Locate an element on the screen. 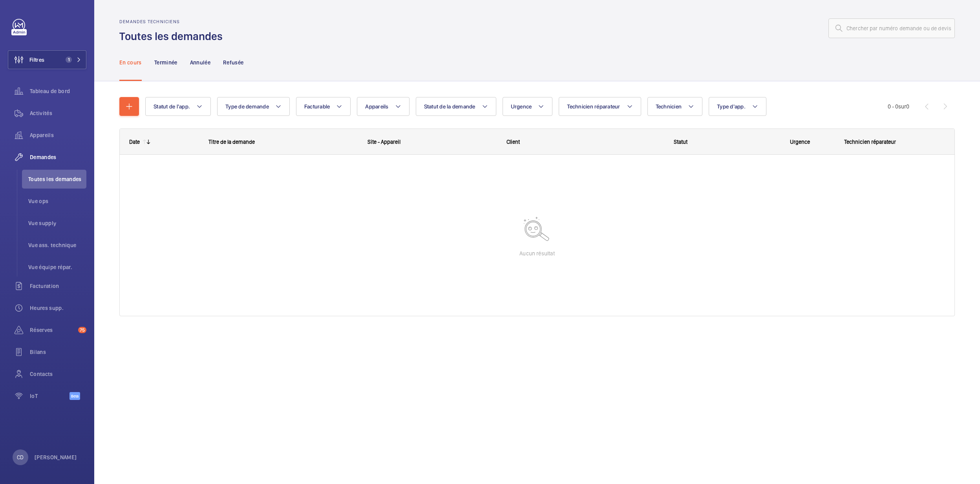 This screenshot has height=484, width=980. span: Client is located at coordinates (513, 142).